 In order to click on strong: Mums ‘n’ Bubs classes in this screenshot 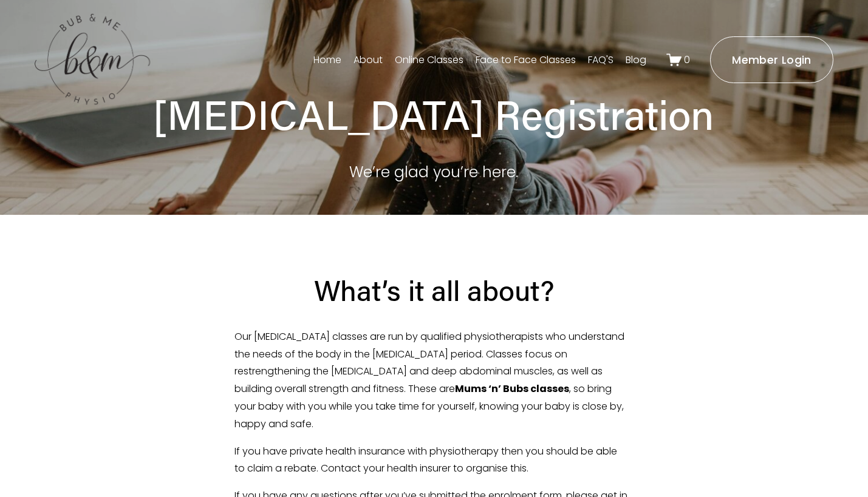, I will do `click(512, 389)`.